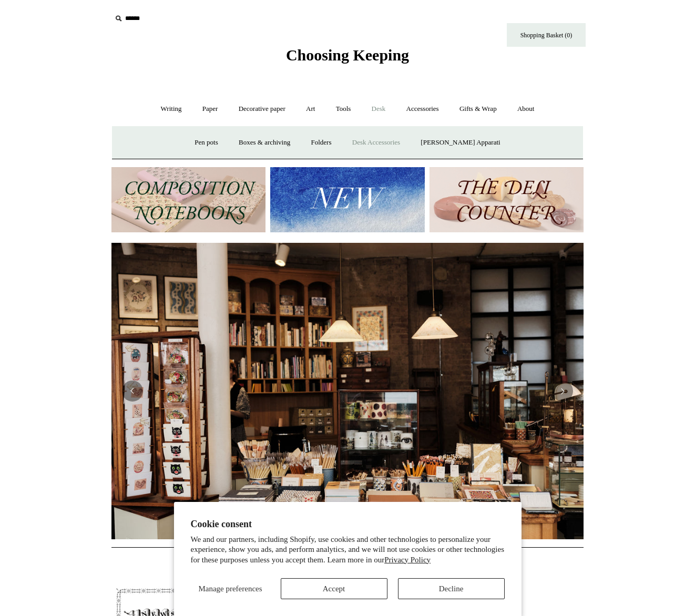 Image resolution: width=695 pixels, height=616 pixels. Describe the element at coordinates (506, 199) in the screenshot. I see `img: The Deli Counter` at that location.